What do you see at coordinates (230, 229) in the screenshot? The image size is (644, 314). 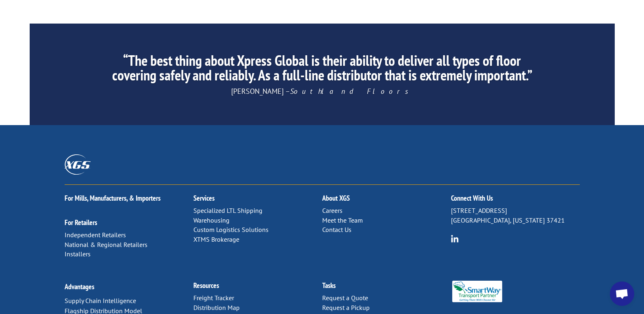 I see `a: Custom Logistics Solutions` at bounding box center [230, 229].